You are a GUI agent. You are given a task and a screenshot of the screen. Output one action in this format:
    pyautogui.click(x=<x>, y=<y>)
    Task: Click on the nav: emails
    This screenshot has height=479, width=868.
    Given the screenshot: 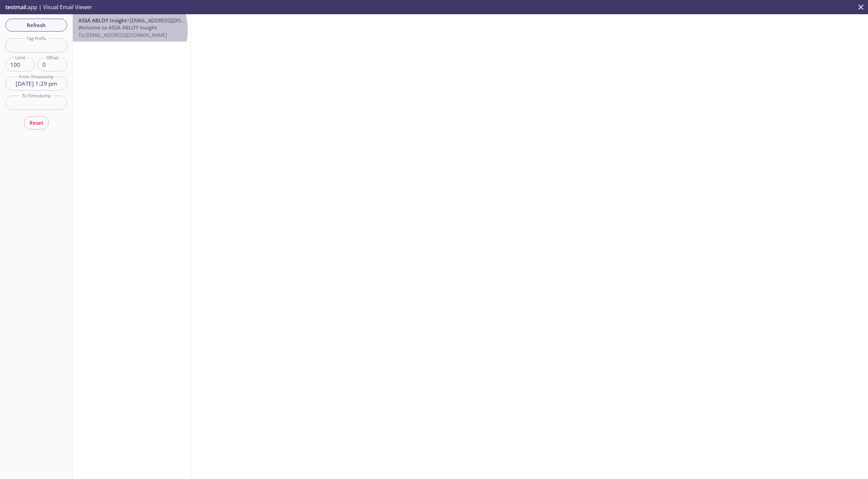 What is the action you would take?
    pyautogui.click(x=131, y=28)
    